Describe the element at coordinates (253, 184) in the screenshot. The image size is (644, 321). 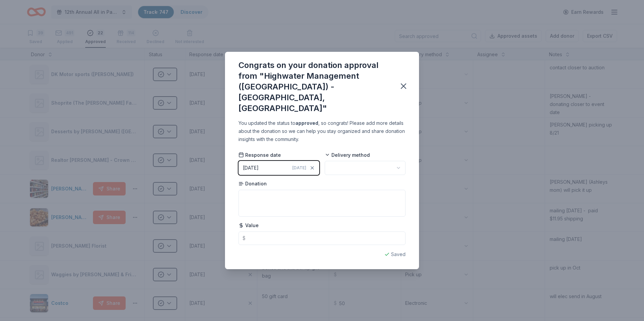
I see `span: Donation` at that location.